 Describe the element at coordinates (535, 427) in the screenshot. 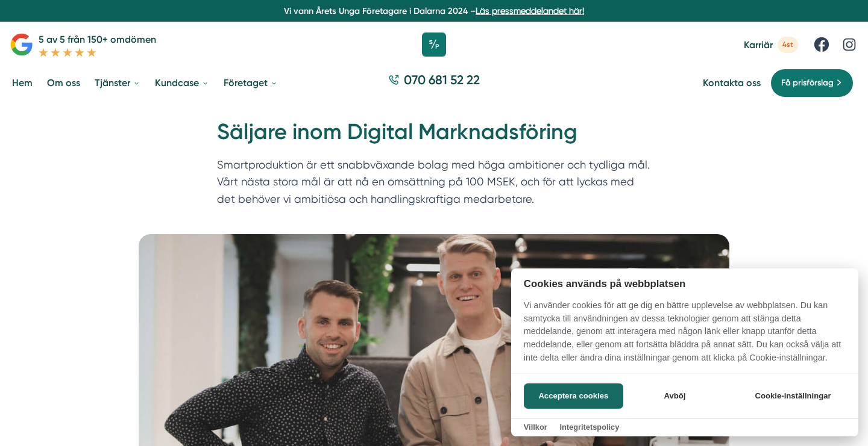

I see `a: Villkor` at that location.